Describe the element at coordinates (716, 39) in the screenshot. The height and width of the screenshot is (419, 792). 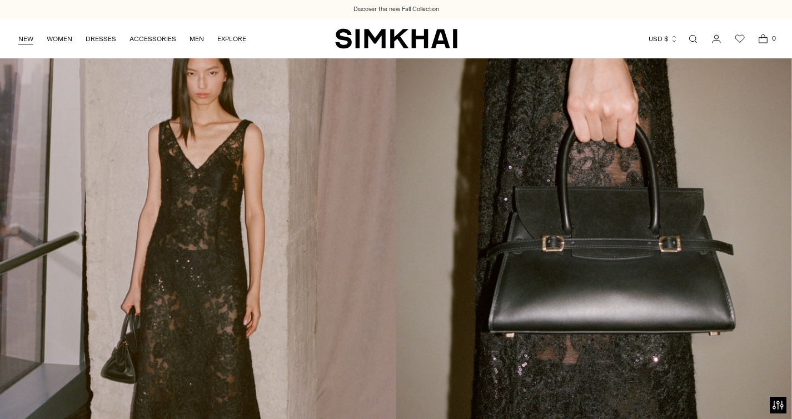
I see `a: Go to the account page` at that location.